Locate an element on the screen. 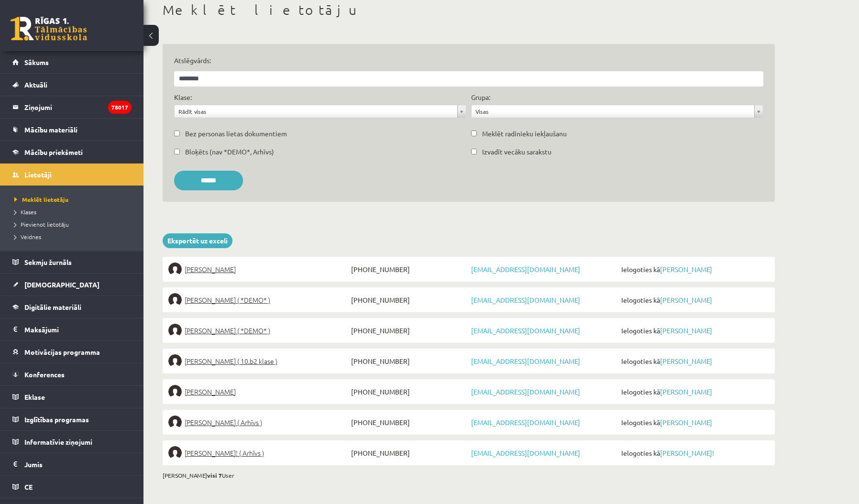  a: Eklase is located at coordinates (72, 397).